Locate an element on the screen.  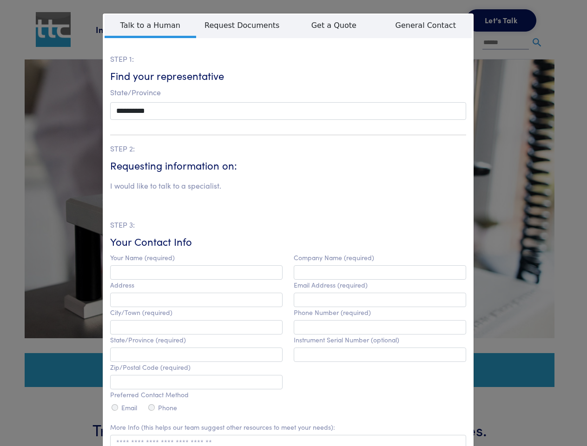
label: Phone is located at coordinates (167, 407).